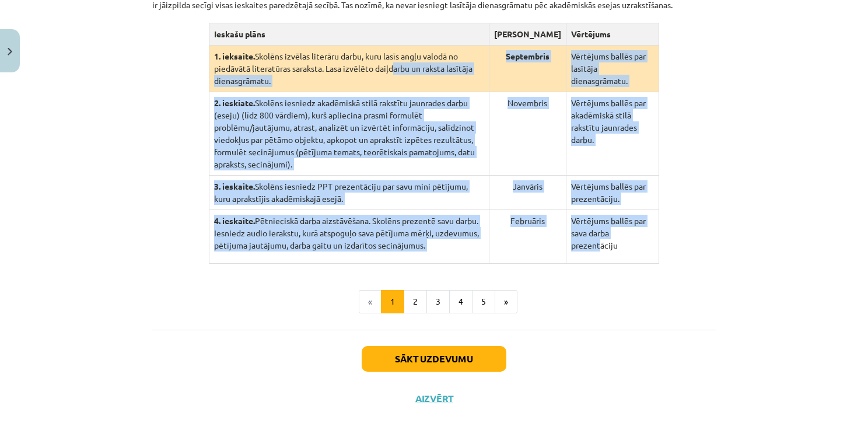 This screenshot has height=433, width=868. What do you see at coordinates (349, 233) in the screenshot?
I see `p: Pētnieciskā darba aizstāvēšana. Skolēns prezentē savu darbu. Iesniedz audio ierakstu, kurā atspog...` at bounding box center [349, 233].